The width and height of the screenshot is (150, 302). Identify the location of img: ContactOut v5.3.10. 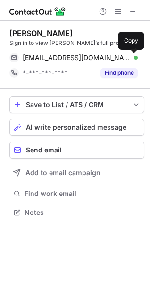
(38, 11).